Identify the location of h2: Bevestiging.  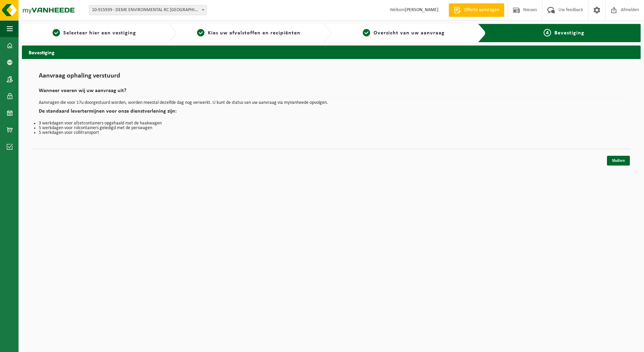
(331, 52).